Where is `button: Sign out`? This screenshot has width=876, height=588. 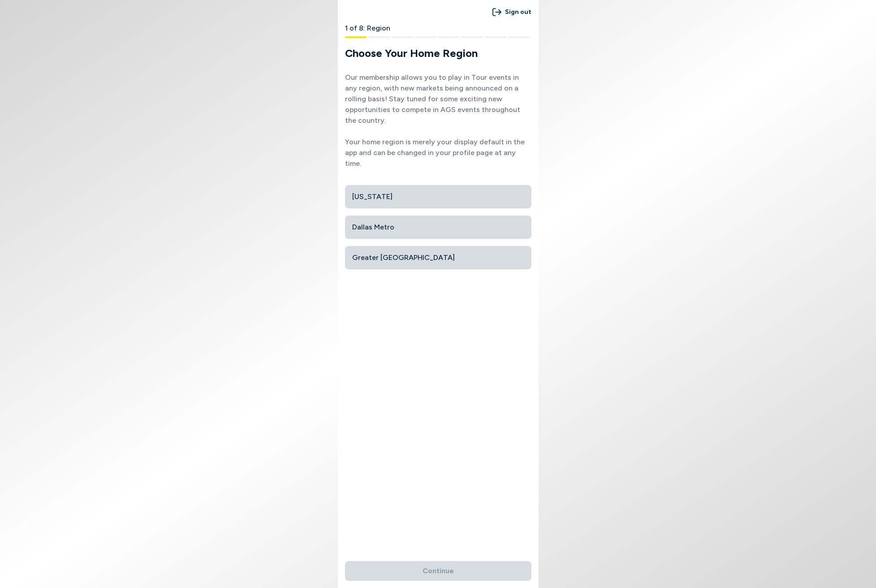
button: Sign out is located at coordinates (512, 11).